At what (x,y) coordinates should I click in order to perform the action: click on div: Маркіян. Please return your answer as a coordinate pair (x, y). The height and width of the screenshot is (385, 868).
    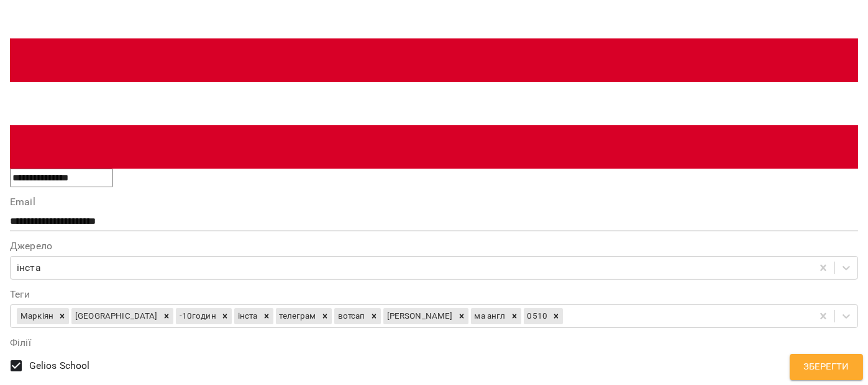
    Looking at the image, I should click on (36, 316).